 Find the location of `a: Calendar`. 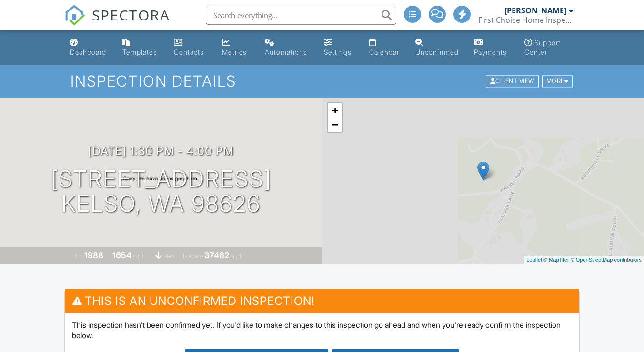

a: Calendar is located at coordinates (385, 47).